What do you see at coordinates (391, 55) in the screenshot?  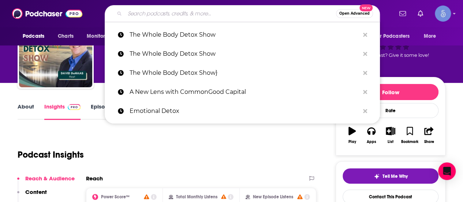 I see `span: Good podcast? Give it some love!` at bounding box center [391, 55].